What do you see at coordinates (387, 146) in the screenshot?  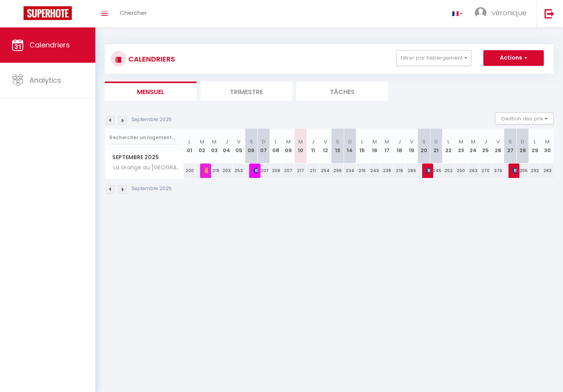 I see `th: 17` at bounding box center [387, 146].